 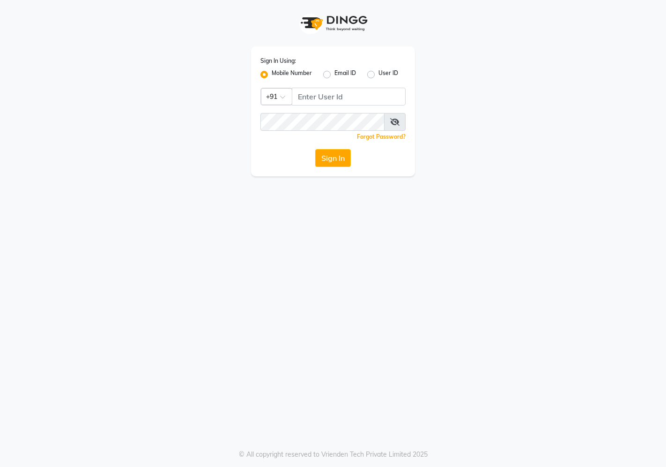 What do you see at coordinates (278, 61) in the screenshot?
I see `label: Sign In Using:` at bounding box center [278, 61].